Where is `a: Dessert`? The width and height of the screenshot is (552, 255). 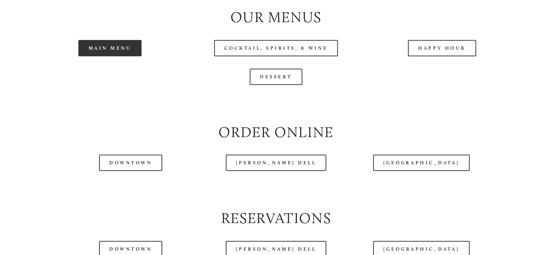 a: Dessert is located at coordinates (276, 77).